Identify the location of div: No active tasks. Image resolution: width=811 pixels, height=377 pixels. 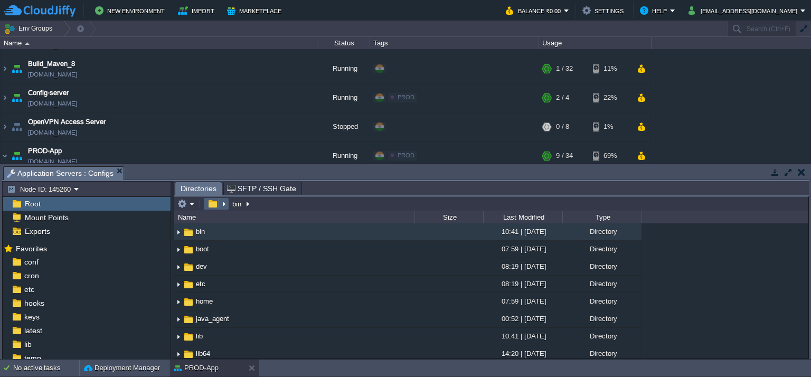
(46, 368).